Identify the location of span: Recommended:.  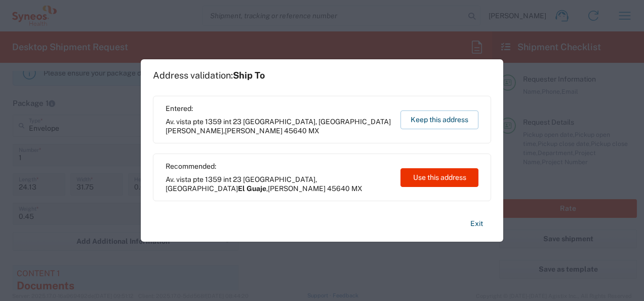
(278, 166).